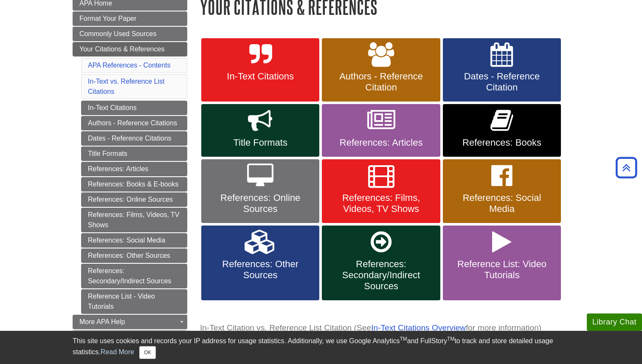 This screenshot has height=364, width=642. What do you see at coordinates (134, 123) in the screenshot?
I see `a: Authors - Reference Citations` at bounding box center [134, 123].